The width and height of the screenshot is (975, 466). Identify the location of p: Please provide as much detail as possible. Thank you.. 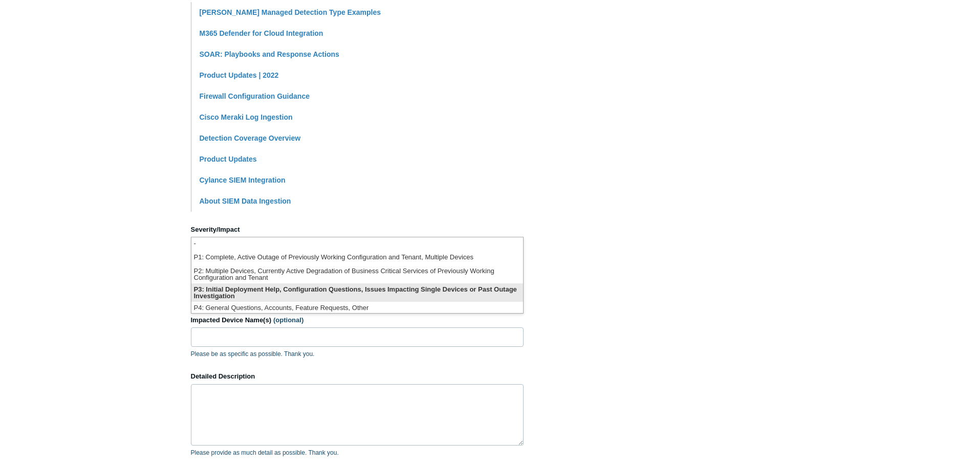
(357, 453).